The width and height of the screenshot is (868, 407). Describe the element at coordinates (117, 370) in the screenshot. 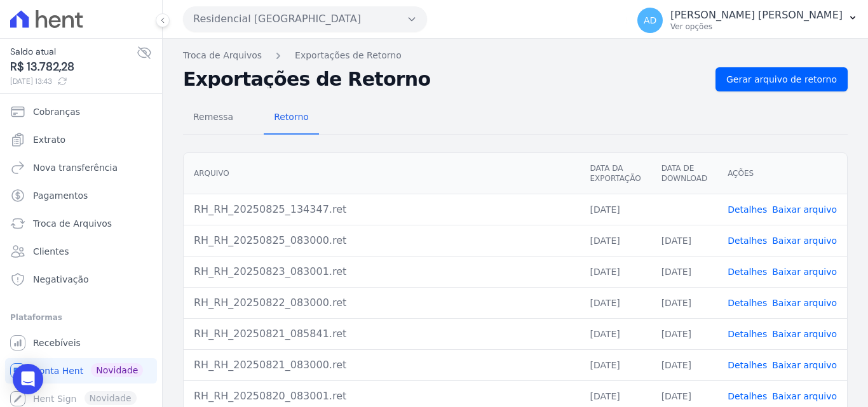

I see `span: Novidade` at that location.